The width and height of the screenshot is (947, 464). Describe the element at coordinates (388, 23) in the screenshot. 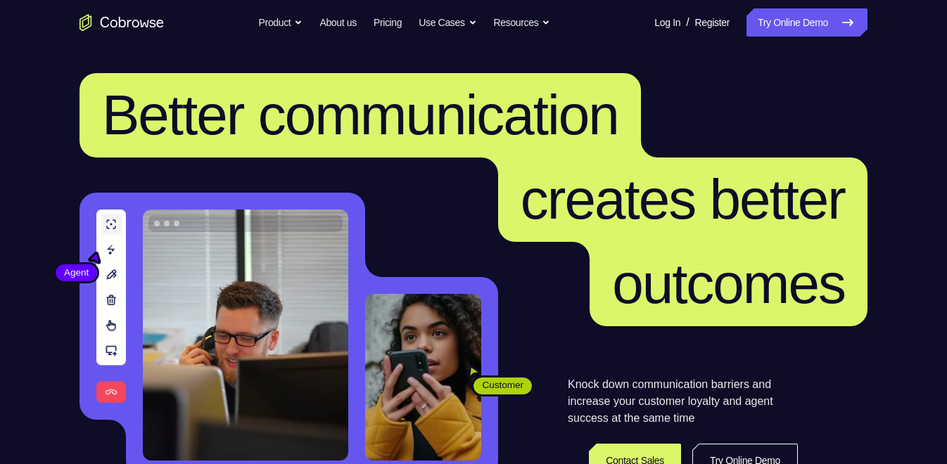

I see `a: Pricing` at that location.